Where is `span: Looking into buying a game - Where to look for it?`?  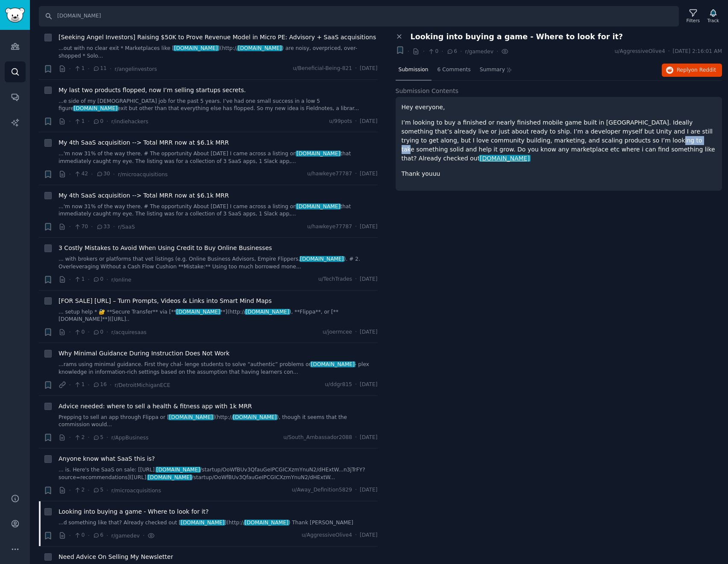 span: Looking into buying a game - Where to look for it? is located at coordinates (133, 512).